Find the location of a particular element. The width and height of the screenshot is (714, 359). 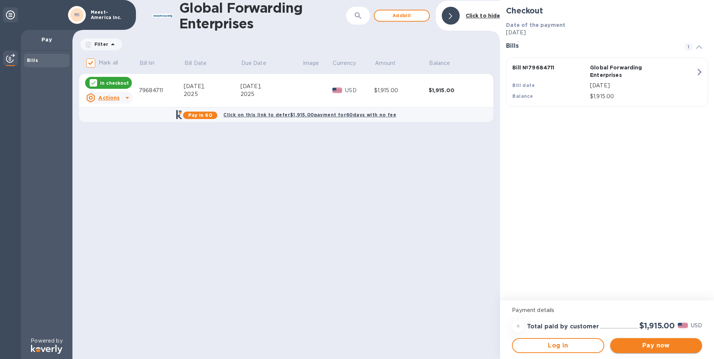

p: Bill № 79684711 is located at coordinates (549, 68).